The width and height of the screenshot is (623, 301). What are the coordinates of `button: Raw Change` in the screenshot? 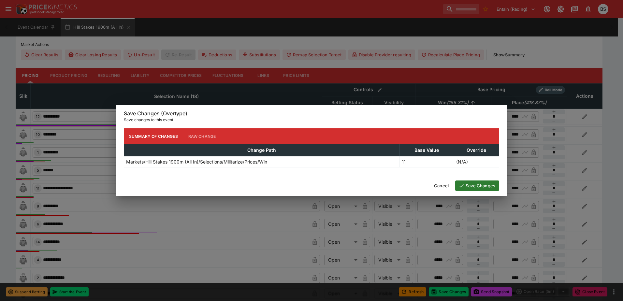 It's located at (202, 136).